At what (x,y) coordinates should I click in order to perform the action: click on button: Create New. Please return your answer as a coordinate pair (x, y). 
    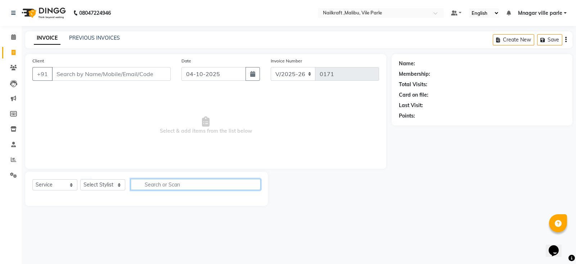
    Looking at the image, I should click on (514, 40).